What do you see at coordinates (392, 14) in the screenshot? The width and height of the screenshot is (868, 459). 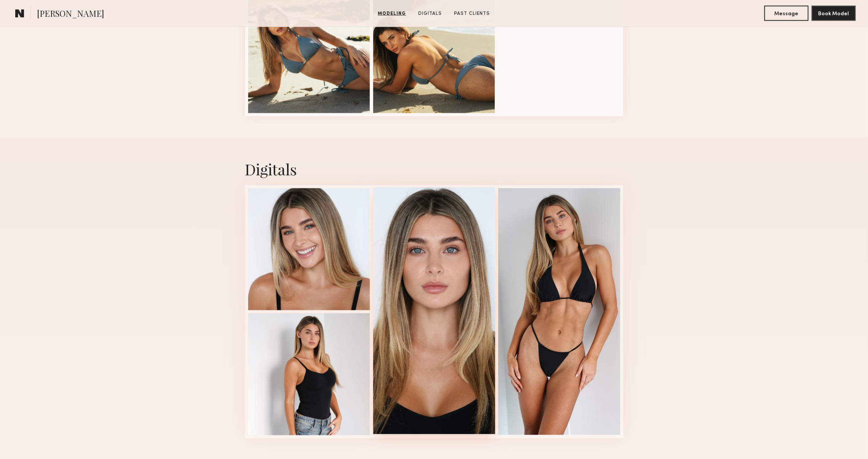 I see `a: Modeling` at bounding box center [392, 14].